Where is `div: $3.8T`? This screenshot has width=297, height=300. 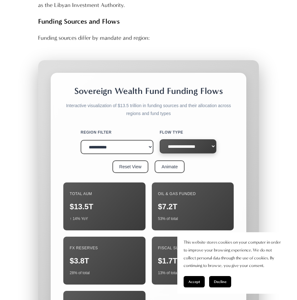
div: $3.8T is located at coordinates (104, 261).